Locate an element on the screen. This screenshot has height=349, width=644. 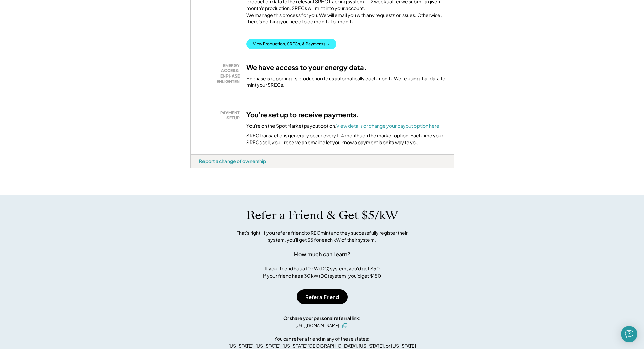
div: SREC transactions generally occur every 1-4 months on the market option. Each time your SRECs sel... is located at coordinates (346, 139).